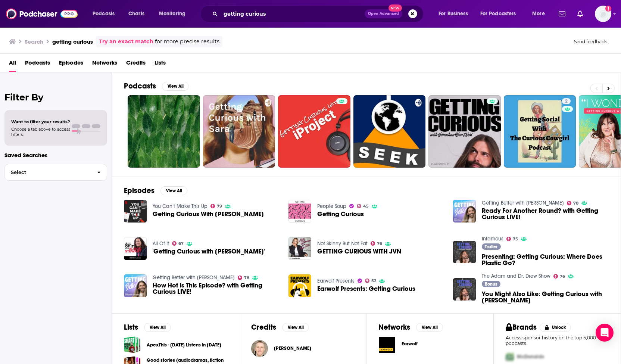 Image resolution: width=621 pixels, height=364 pixels. What do you see at coordinates (259, 348) in the screenshot?
I see `a: Chris McClure` at bounding box center [259, 348].